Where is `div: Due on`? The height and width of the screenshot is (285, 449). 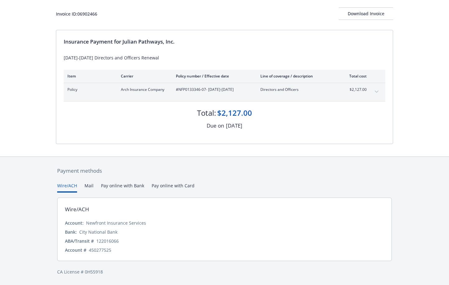
div: Due on is located at coordinates (215, 126).